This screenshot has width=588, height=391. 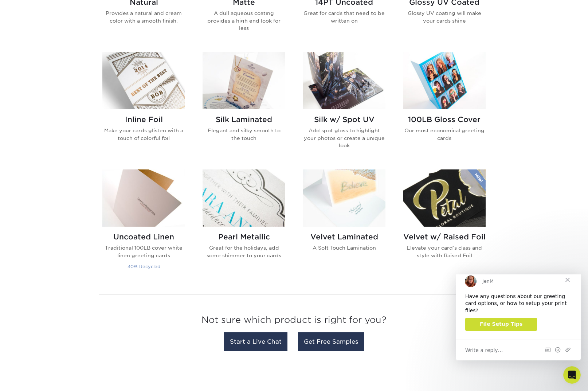 I want to click on img: Velvet Laminated Greeting Cards, so click(x=344, y=198).